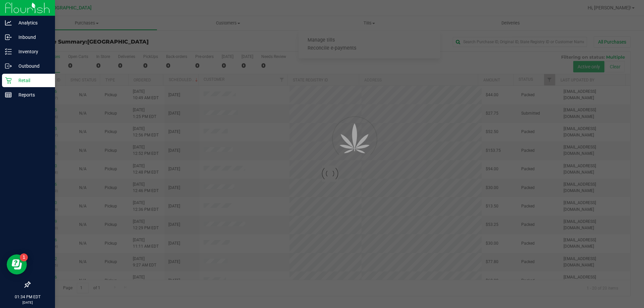  Describe the element at coordinates (8, 23) in the screenshot. I see `inline-svg: Analytics` at that location.